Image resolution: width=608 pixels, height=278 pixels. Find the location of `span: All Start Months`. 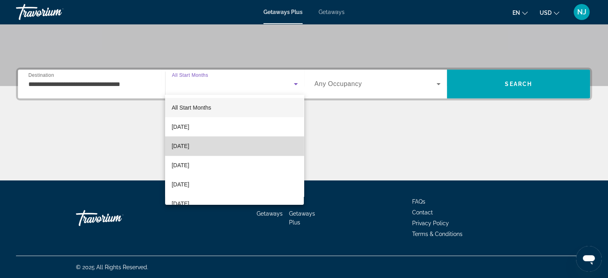

span: All Start Months is located at coordinates (191, 108).